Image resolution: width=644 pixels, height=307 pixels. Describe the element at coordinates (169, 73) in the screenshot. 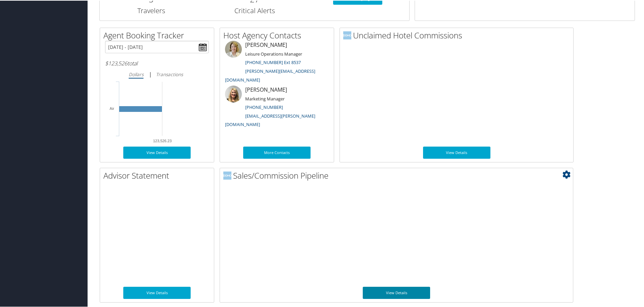

I see `i: Transactions` at that location.